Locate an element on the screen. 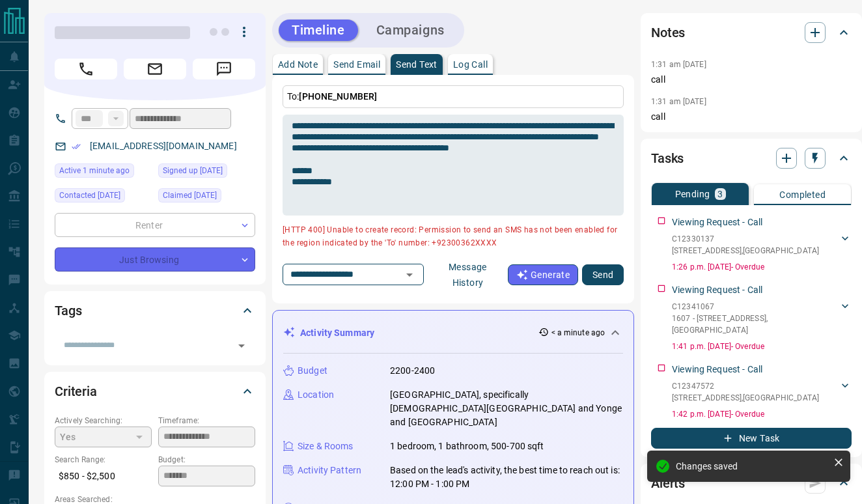 Image resolution: width=862 pixels, height=504 pixels. h2: Criteria is located at coordinates (76, 391).